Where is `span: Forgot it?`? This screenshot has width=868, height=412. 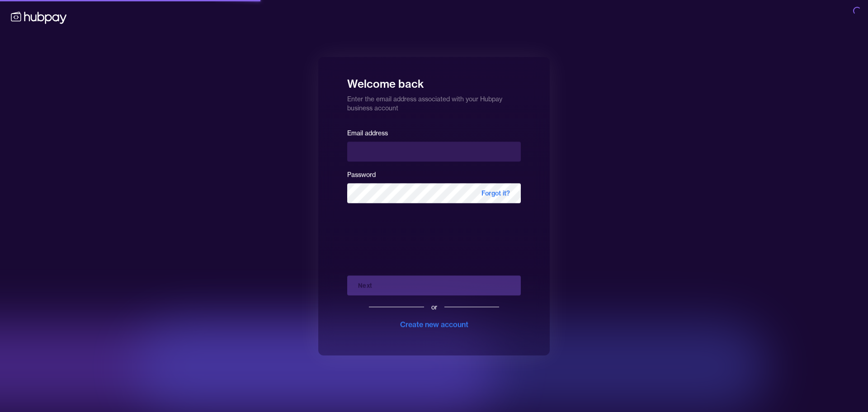 span: Forgot it? is located at coordinates (496, 193).